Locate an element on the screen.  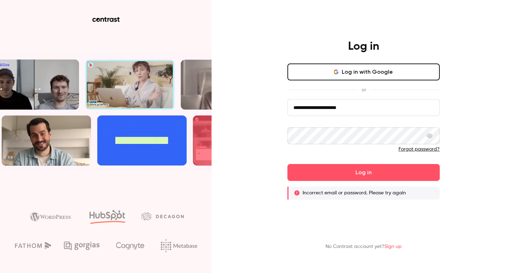
img: decagon is located at coordinates (163, 216).